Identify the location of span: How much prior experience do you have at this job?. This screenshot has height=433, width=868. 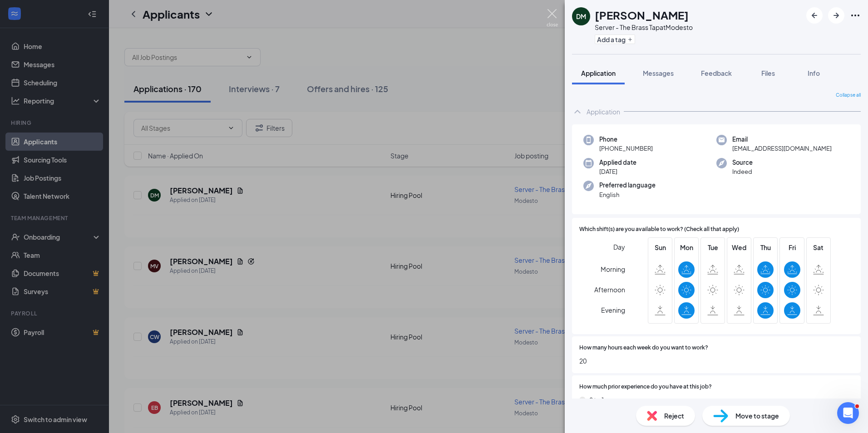
(645, 387).